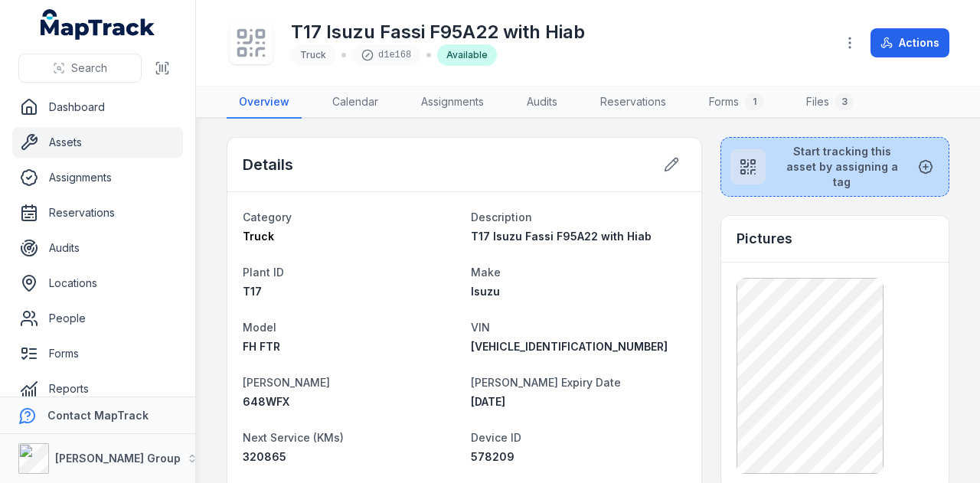  I want to click on span: Category, so click(267, 217).